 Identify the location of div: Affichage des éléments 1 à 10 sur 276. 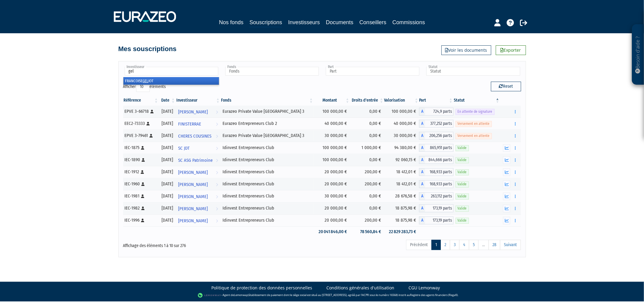
(204, 244).